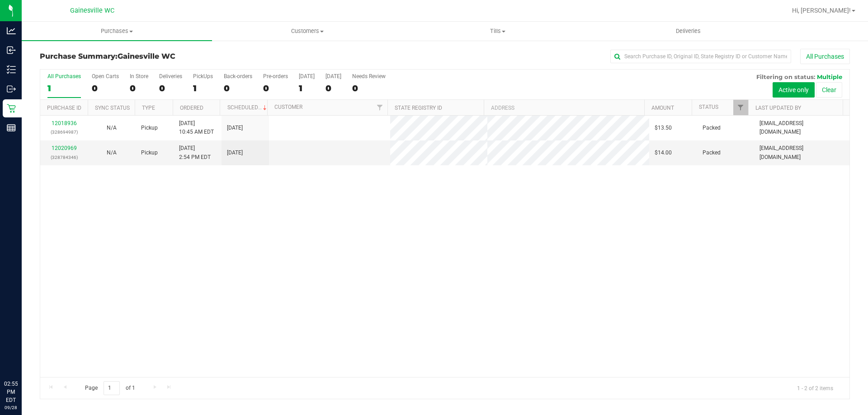  What do you see at coordinates (418, 108) in the screenshot?
I see `a: State Registry ID` at bounding box center [418, 108].